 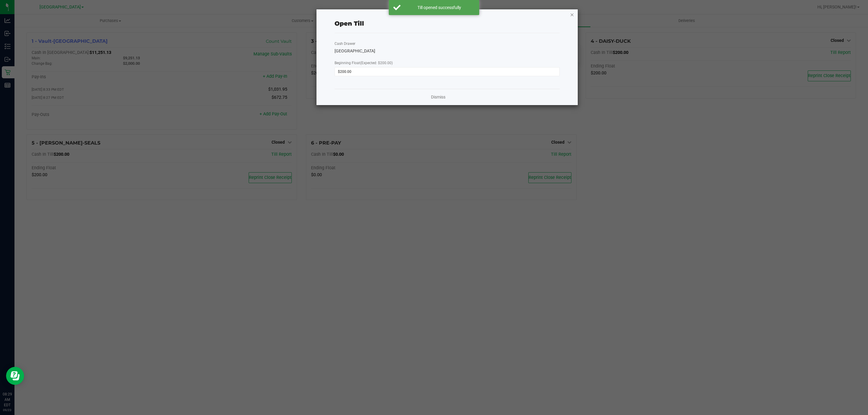 What do you see at coordinates (438, 97) in the screenshot?
I see `a: Dismiss` at bounding box center [438, 97].